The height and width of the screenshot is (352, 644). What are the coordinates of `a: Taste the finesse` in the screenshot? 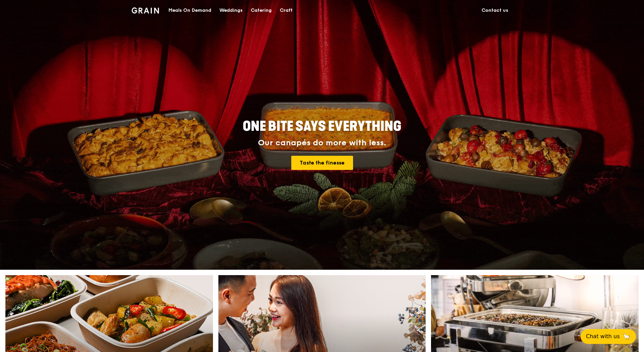 It's located at (322, 163).